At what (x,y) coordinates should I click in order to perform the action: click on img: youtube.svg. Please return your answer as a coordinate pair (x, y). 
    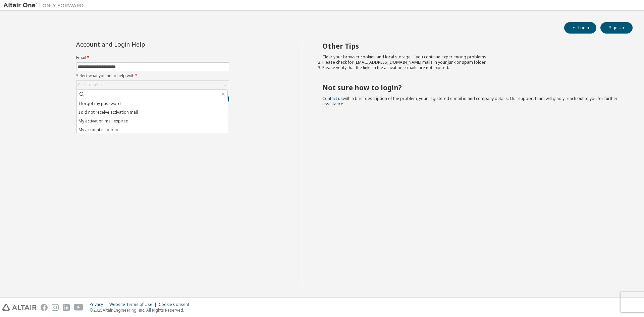
    Looking at the image, I should click on (78, 308).